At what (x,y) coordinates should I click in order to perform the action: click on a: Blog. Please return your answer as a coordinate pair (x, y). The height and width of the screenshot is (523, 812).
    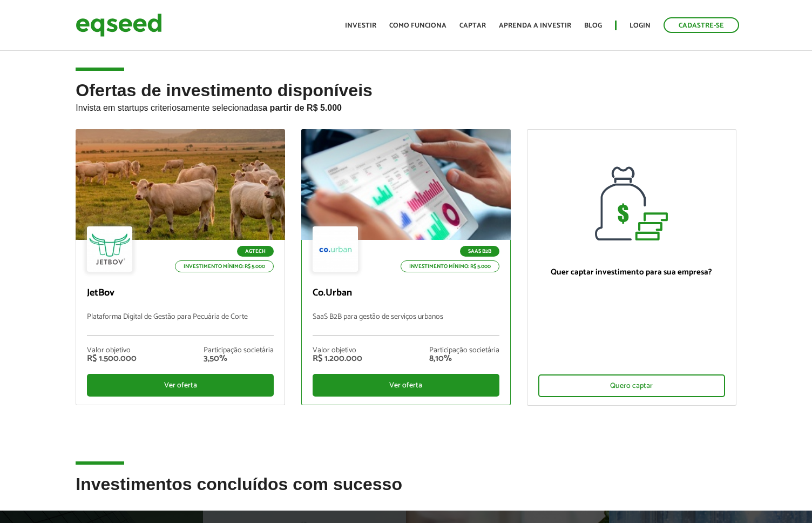
    Looking at the image, I should click on (593, 25).